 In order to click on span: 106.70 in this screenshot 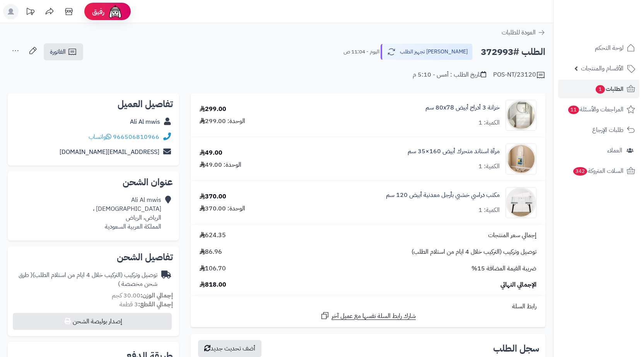, I will do `click(213, 269)`.